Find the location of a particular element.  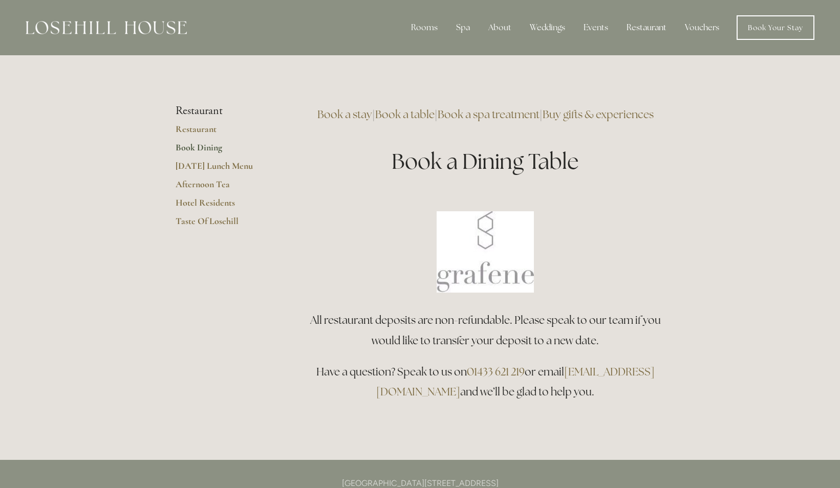

a: Restaurant is located at coordinates (224, 133).